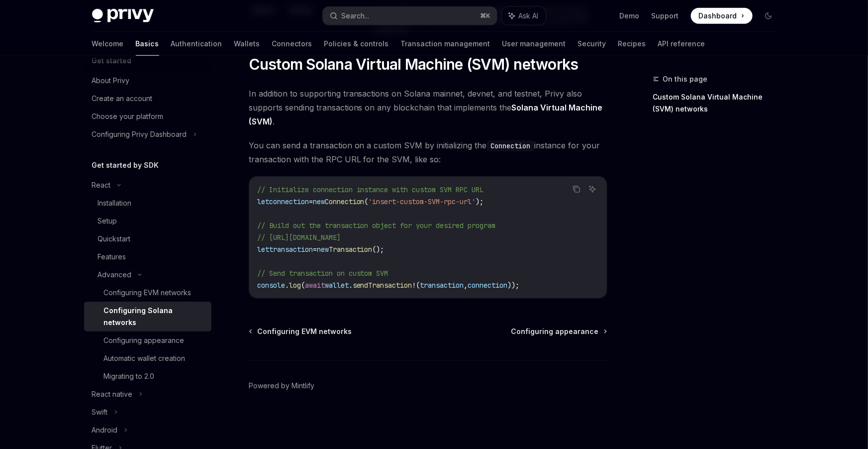 The width and height of the screenshot is (868, 449). I want to click on span: await, so click(315, 285).